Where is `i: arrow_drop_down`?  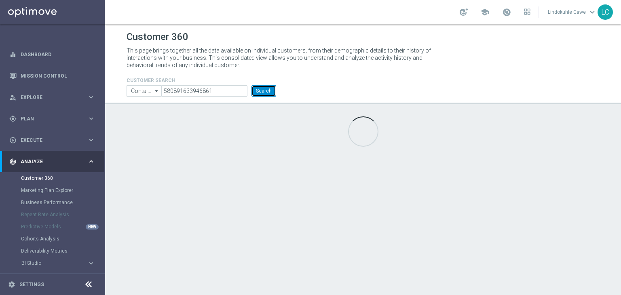 i: arrow_drop_down is located at coordinates (157, 91).